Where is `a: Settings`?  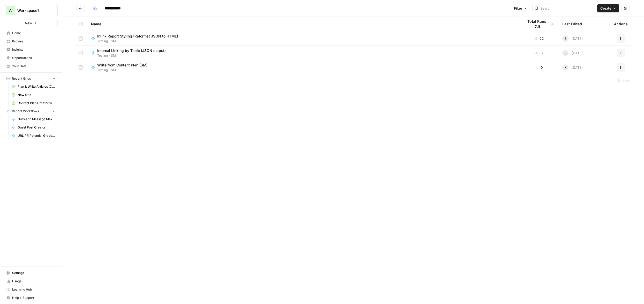 a: Settings is located at coordinates (31, 273).